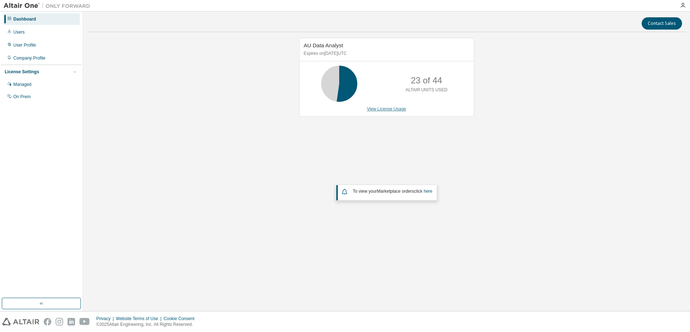  Describe the element at coordinates (49, 6) in the screenshot. I see `img: Altair One` at that location.